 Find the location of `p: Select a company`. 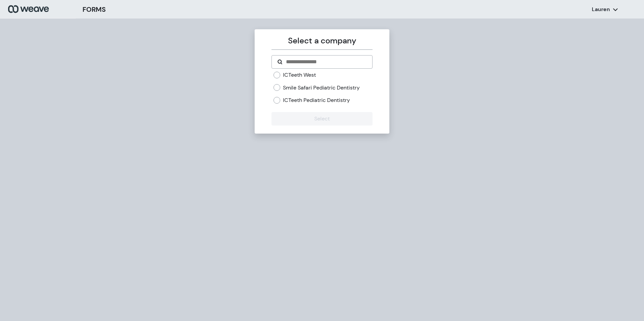

p: Select a company is located at coordinates (321, 41).